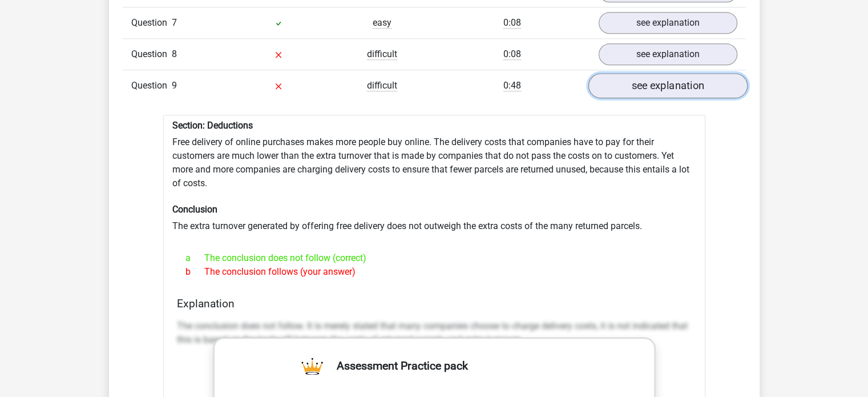  I want to click on h6: Conclusion, so click(434, 209).